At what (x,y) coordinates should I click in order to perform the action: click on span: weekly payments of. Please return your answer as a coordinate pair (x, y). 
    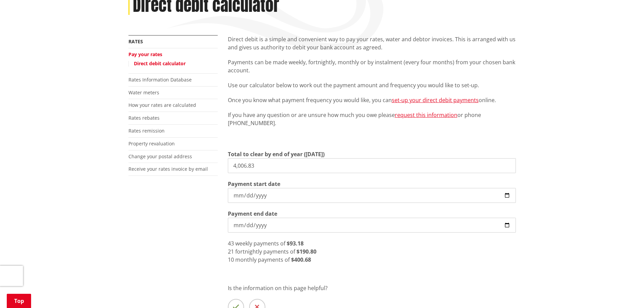
    Looking at the image, I should click on (260, 243).